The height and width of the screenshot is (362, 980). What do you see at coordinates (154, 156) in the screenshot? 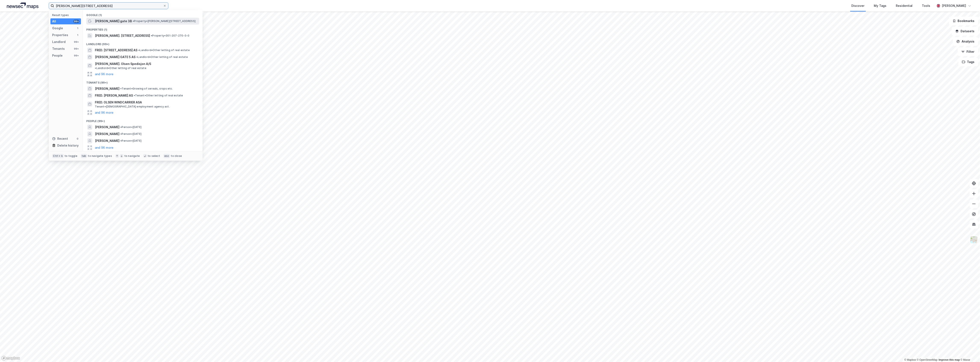
I see `div: to select` at bounding box center [154, 156].